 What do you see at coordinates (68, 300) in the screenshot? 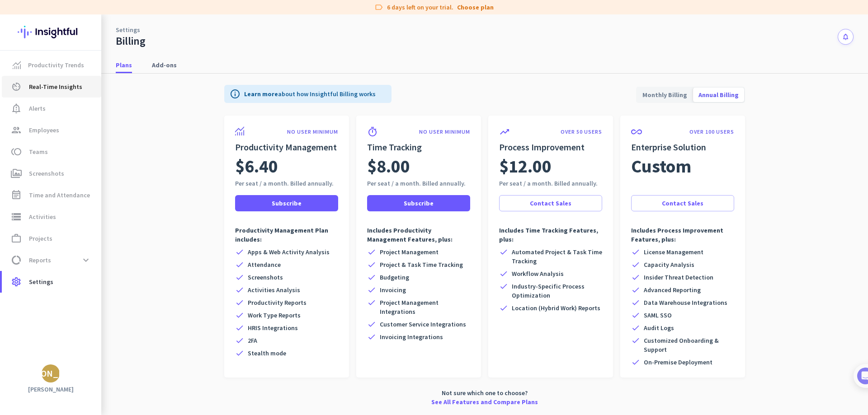
I see `button: Messages` at bounding box center [68, 300].